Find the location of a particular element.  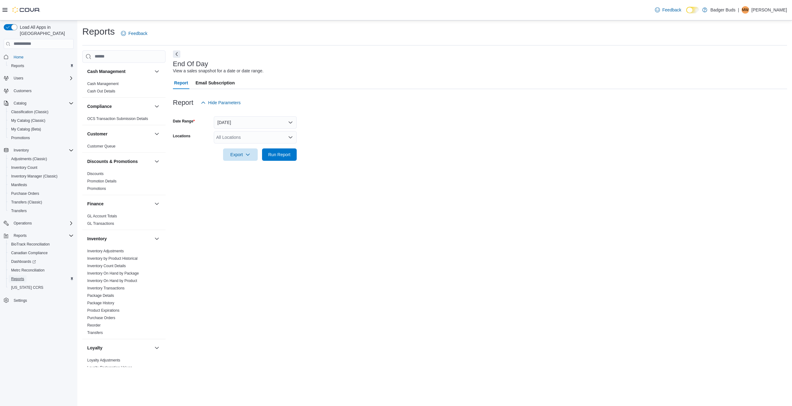

a: Inventory Transactions is located at coordinates (106, 288).